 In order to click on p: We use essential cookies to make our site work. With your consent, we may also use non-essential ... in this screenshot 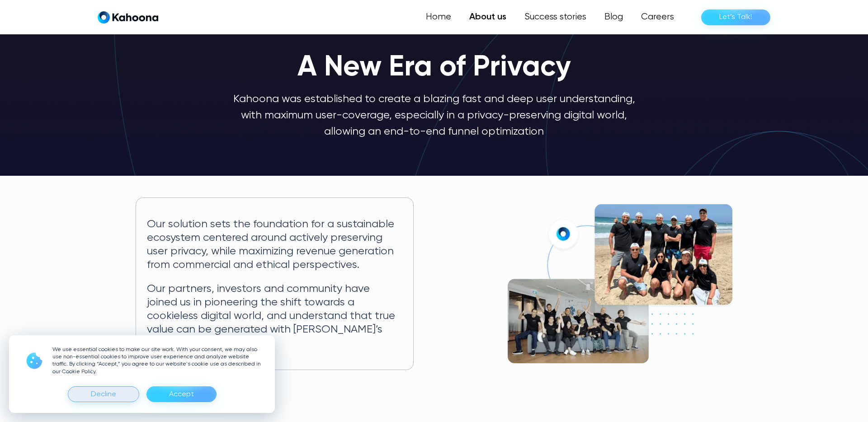, I will do `click(158, 361)`.